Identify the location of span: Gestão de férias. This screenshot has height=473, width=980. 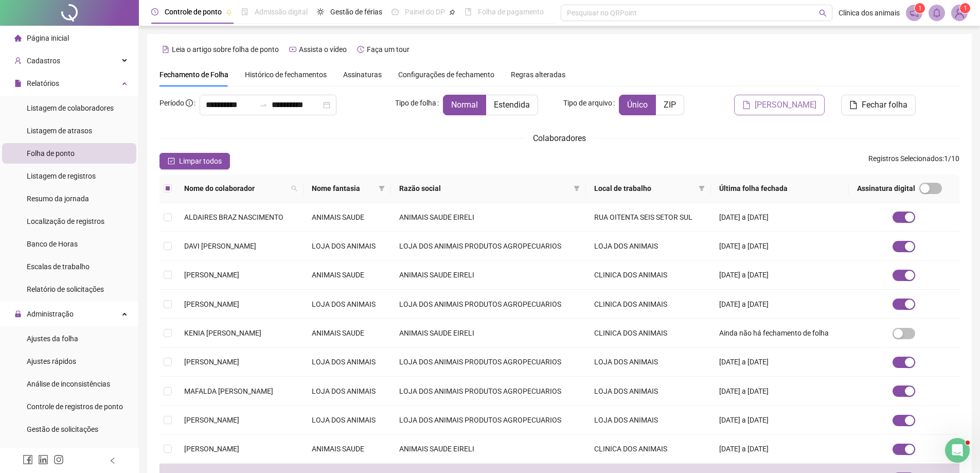
(356, 12).